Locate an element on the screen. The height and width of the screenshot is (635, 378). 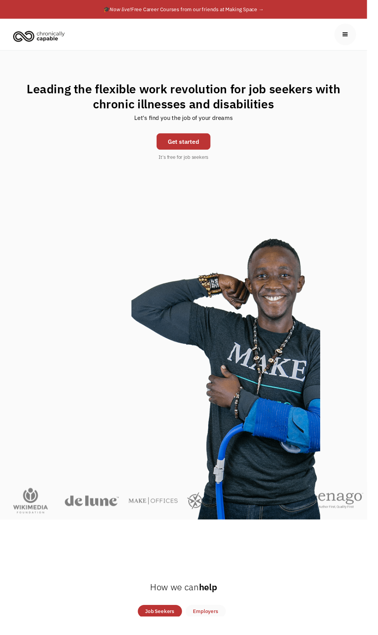
a: home is located at coordinates (42, 37).